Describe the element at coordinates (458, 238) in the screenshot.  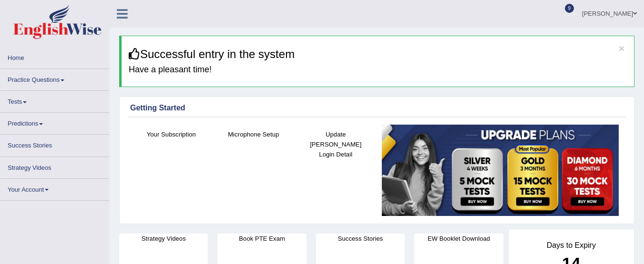
I see `h4: EW Booklet Download` at that location.